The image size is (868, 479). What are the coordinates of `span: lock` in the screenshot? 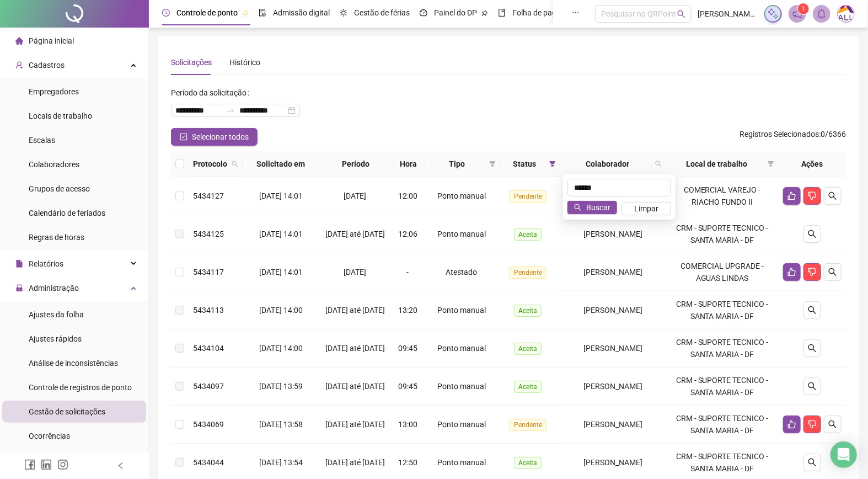 It's located at (19, 288).